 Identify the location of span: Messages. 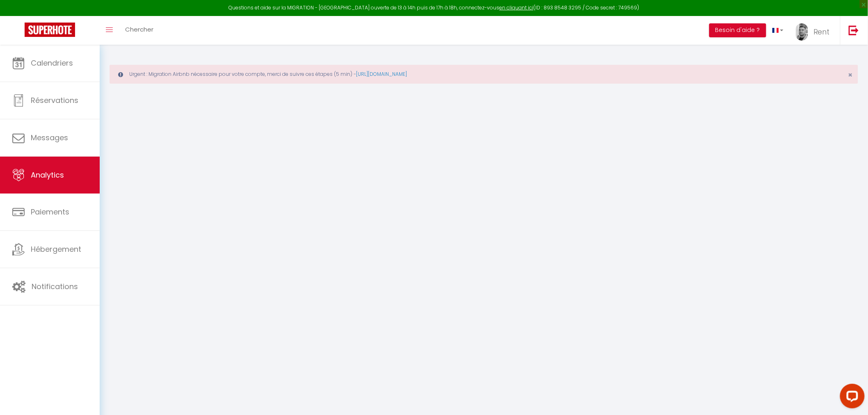
(49, 137).